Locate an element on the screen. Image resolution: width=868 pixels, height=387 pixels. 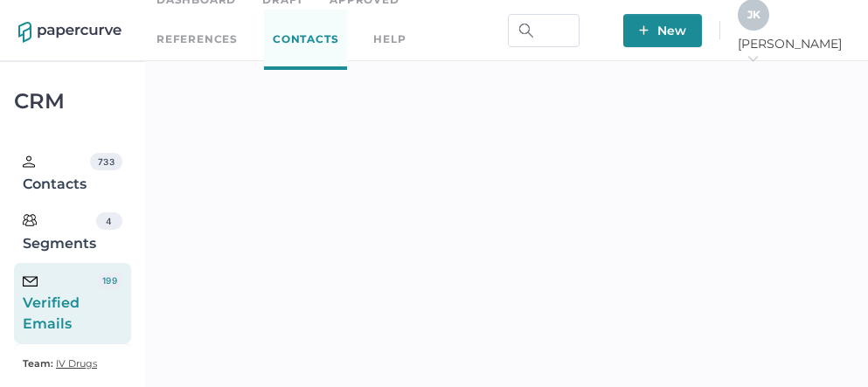
span: New is located at coordinates (662, 31).